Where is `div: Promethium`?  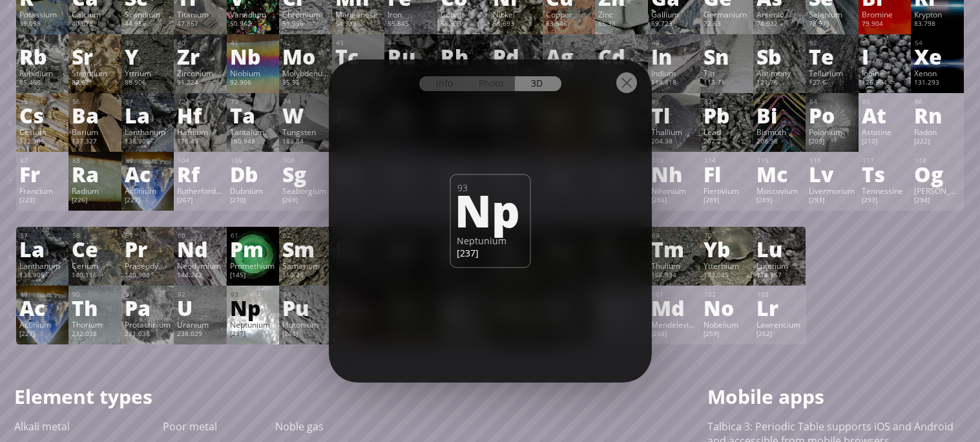
div: Promethium is located at coordinates (253, 266).